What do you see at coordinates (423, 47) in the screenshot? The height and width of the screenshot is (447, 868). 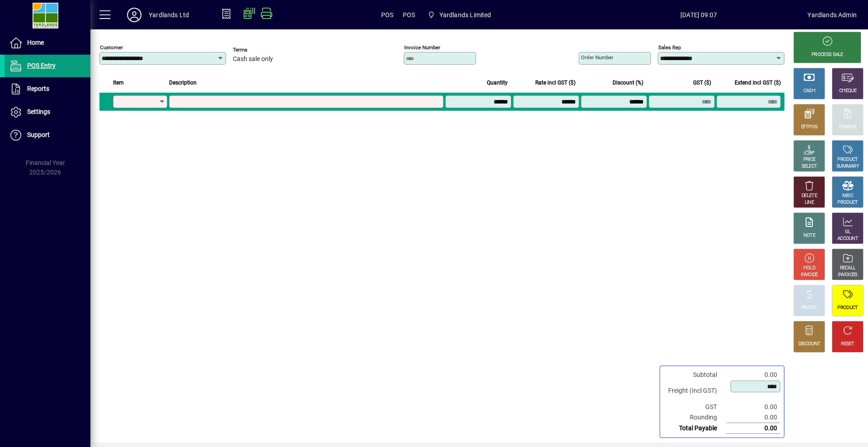 I see `mat-label: Invoice number` at bounding box center [423, 47].